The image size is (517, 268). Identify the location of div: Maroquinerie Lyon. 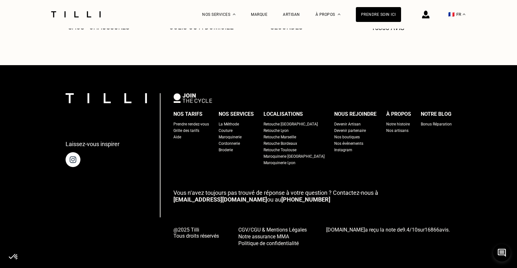
(279, 163).